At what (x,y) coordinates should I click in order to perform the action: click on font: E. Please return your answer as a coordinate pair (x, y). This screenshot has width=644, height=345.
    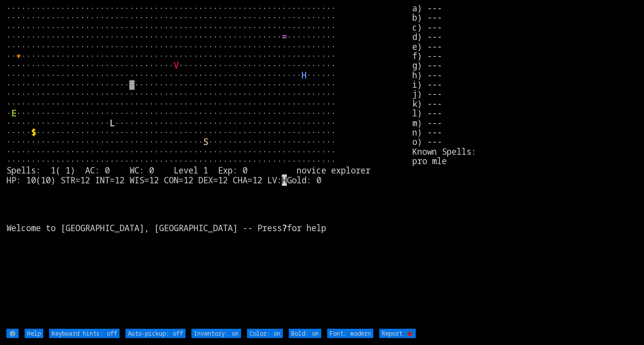
    Looking at the image, I should click on (14, 113).